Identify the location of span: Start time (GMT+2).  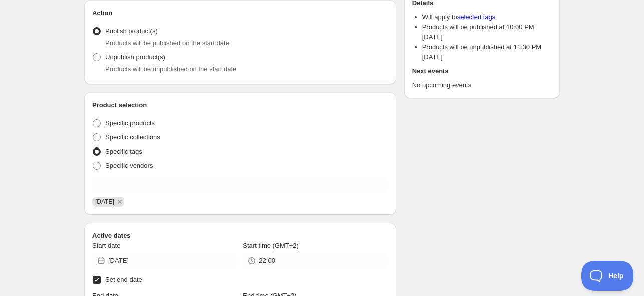
(271, 245).